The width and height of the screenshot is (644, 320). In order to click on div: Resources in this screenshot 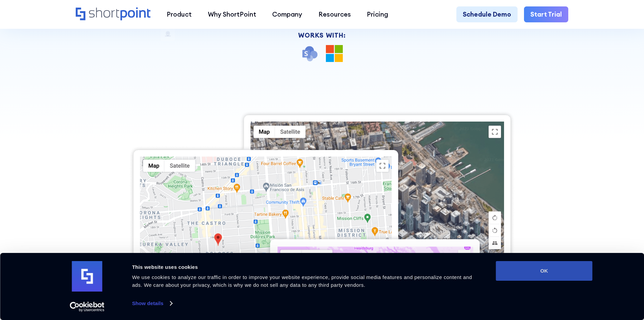, I will do `click(335, 14)`.